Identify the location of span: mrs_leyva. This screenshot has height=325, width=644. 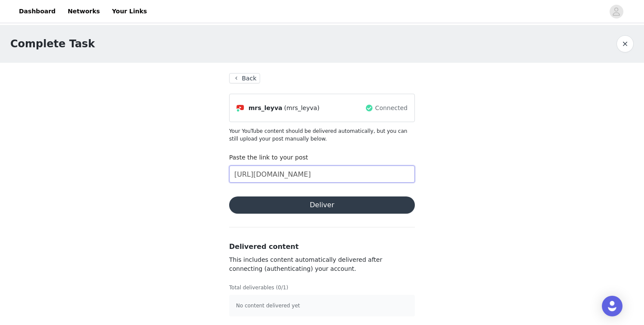
(265, 108).